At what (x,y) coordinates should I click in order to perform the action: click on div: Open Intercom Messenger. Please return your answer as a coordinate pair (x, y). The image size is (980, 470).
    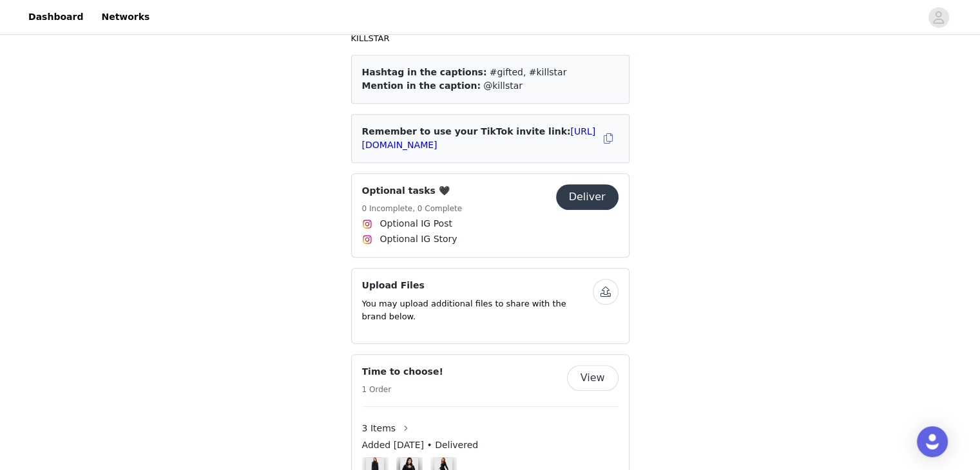
    Looking at the image, I should click on (932, 442).